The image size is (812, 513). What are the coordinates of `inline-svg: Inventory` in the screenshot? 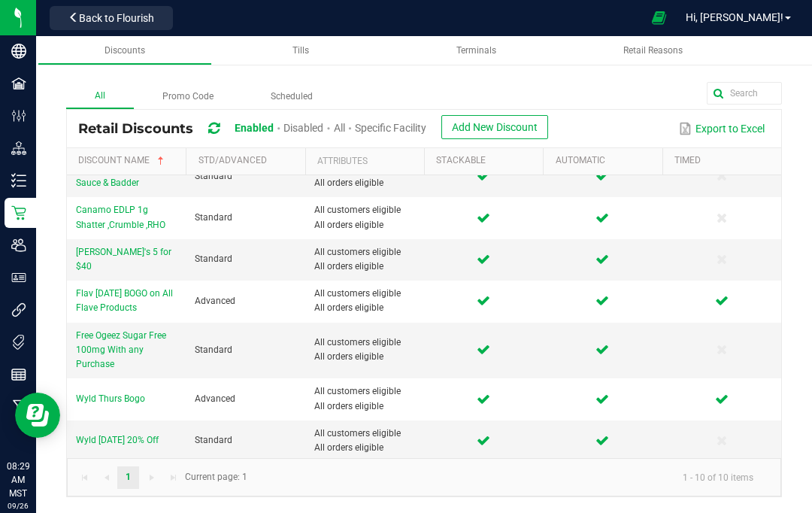 It's located at (19, 181).